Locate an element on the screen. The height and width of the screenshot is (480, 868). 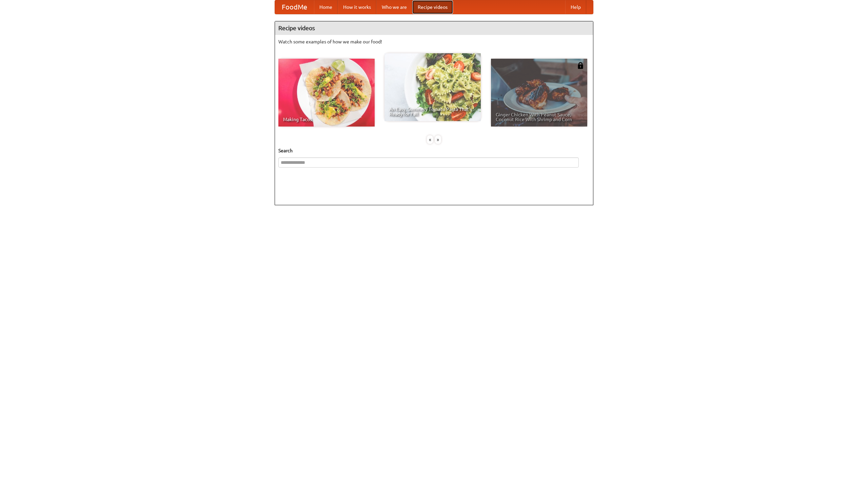
a: How it works is located at coordinates (357, 7).